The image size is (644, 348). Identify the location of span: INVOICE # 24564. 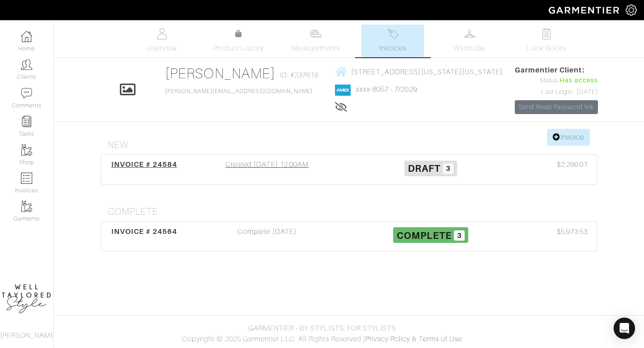
(144, 231).